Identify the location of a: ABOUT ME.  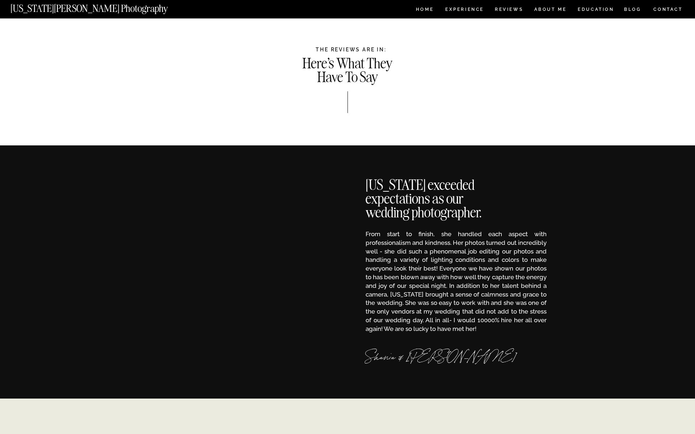
(550, 10).